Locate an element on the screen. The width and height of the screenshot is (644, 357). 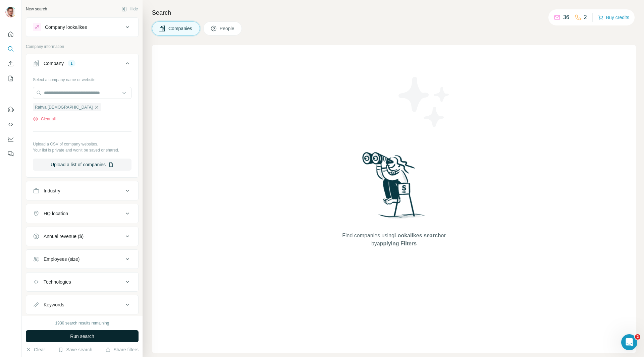
div: Select a company name or website is located at coordinates (82, 79).